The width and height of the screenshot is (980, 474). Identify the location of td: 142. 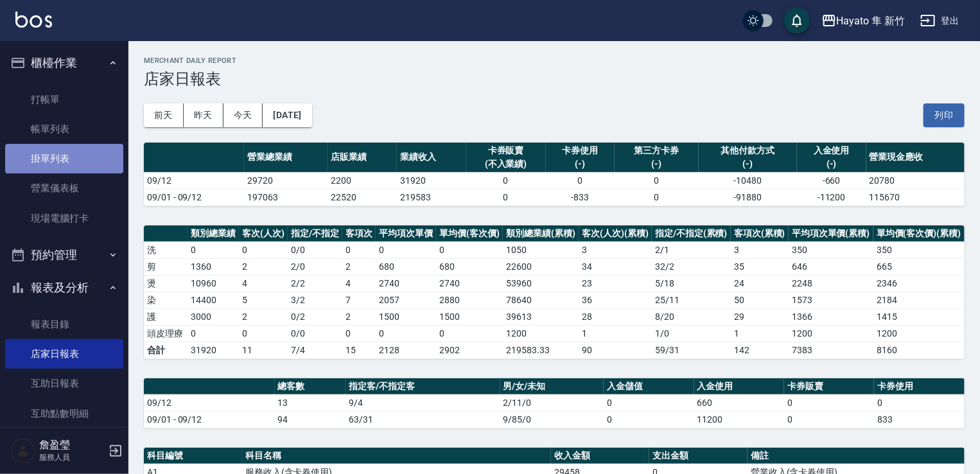
(759, 350).